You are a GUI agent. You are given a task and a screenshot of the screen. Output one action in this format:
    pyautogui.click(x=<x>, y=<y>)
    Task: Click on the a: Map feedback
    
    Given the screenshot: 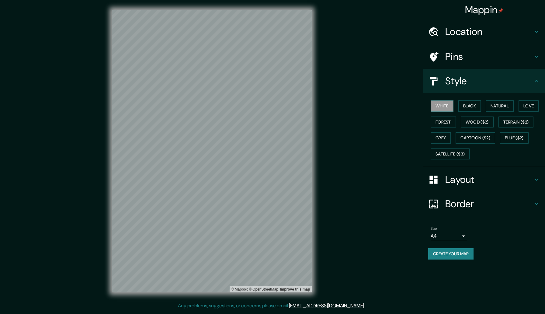 What is the action you would take?
    pyautogui.click(x=294, y=289)
    